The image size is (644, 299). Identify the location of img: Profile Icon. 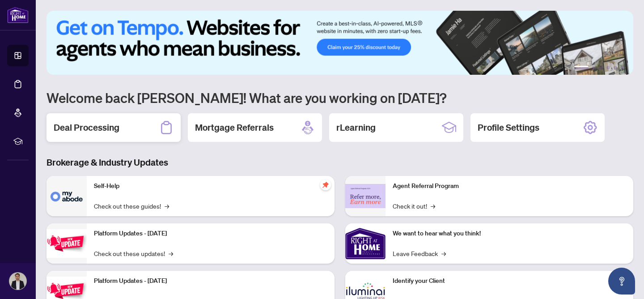
(18, 281).